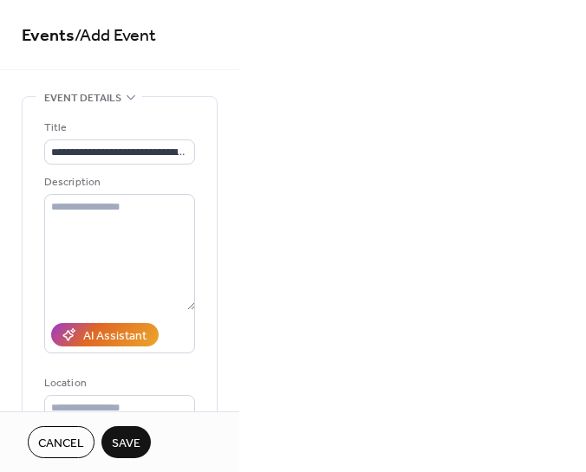  Describe the element at coordinates (118, 182) in the screenshot. I see `div: Description` at that location.